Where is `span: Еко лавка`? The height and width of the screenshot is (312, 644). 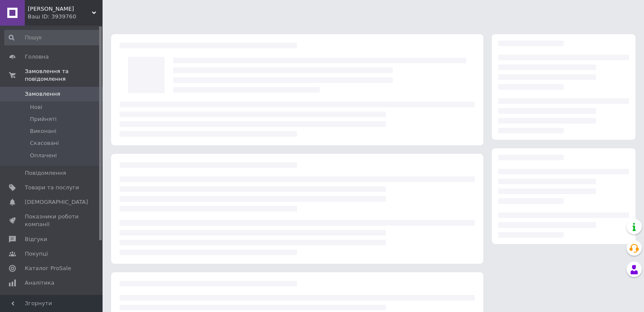 span: Еко лавка is located at coordinates (60, 9).